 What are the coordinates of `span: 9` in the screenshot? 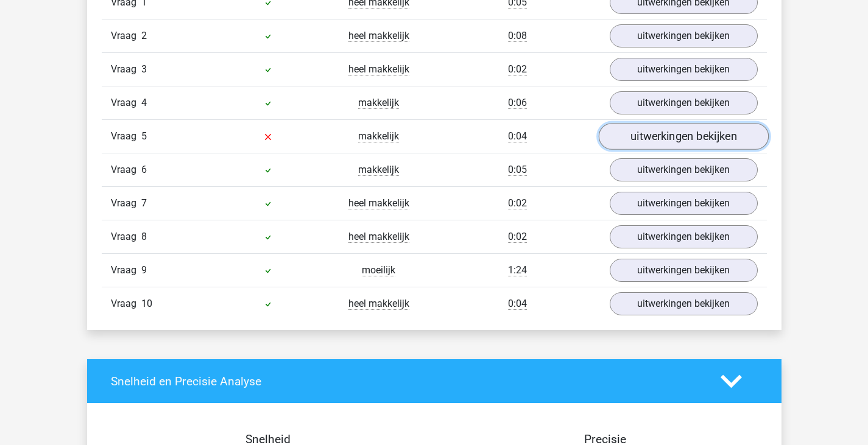 It's located at (144, 270).